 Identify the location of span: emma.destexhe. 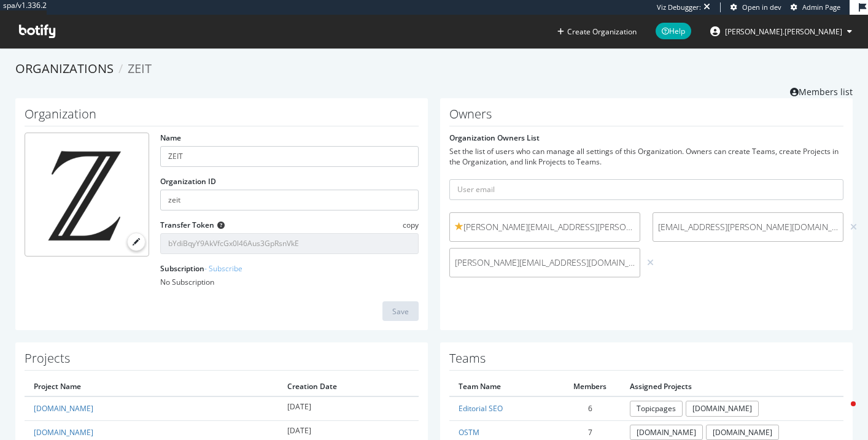
(783, 31).